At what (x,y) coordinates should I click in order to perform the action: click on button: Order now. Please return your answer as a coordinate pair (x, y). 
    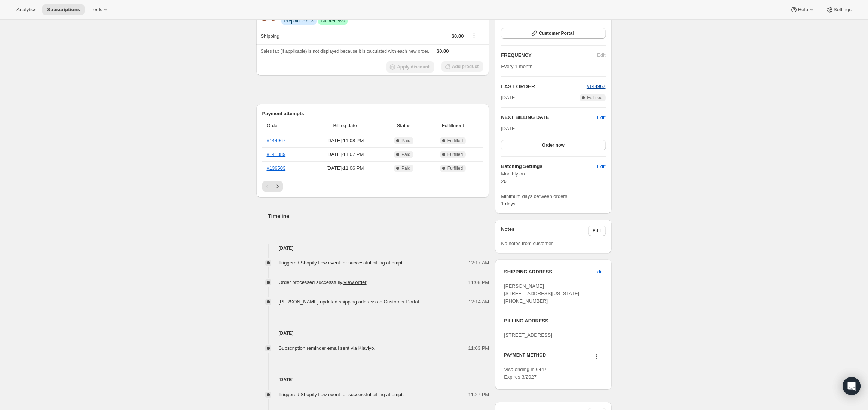
    Looking at the image, I should click on (553, 145).